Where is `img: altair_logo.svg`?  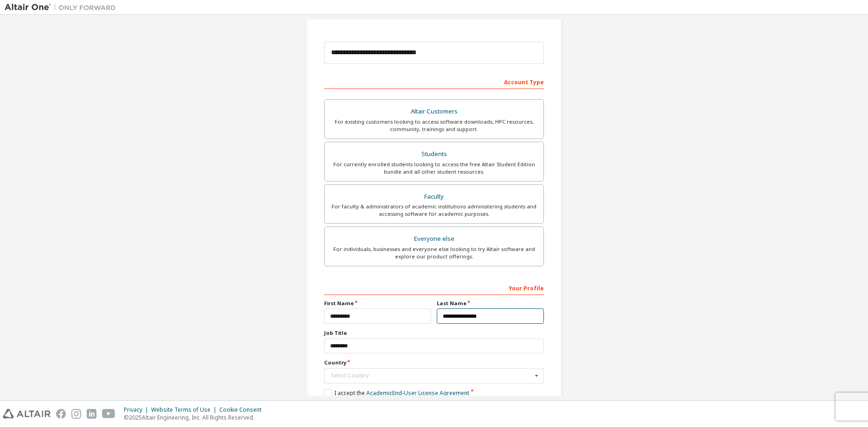
img: altair_logo.svg is located at coordinates (27, 414).